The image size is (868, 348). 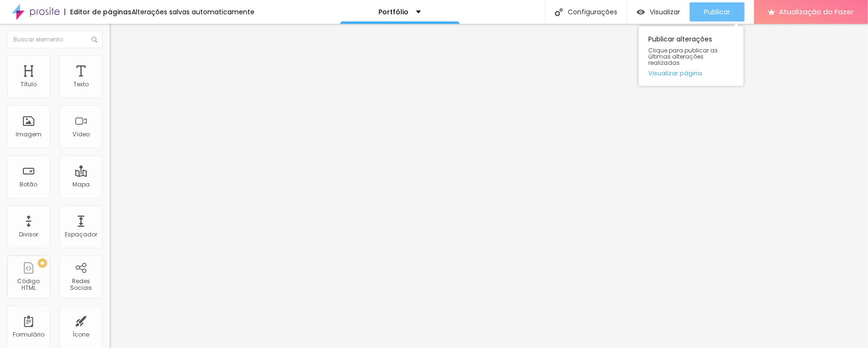 I want to click on font: Vídeo, so click(x=81, y=134).